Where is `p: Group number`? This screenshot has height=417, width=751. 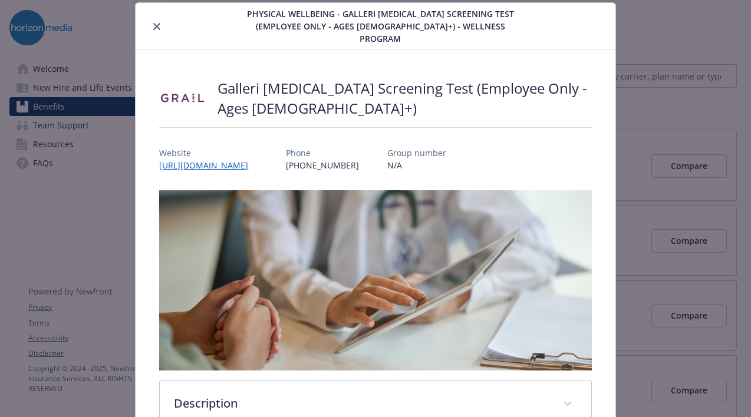
p: Group number is located at coordinates (417, 153).